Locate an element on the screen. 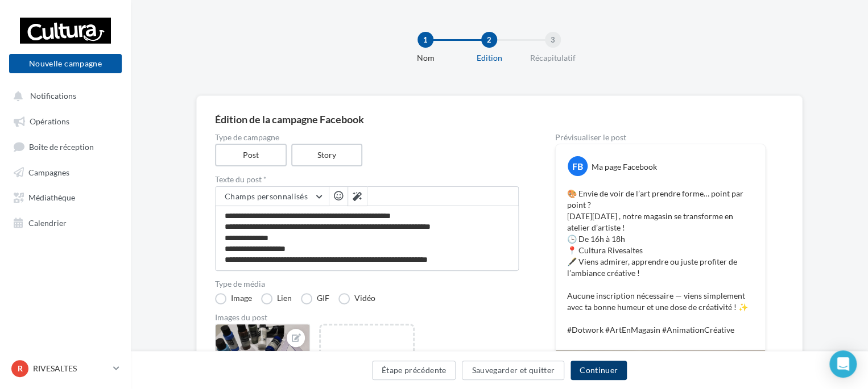  div: 1 is located at coordinates (425, 40).